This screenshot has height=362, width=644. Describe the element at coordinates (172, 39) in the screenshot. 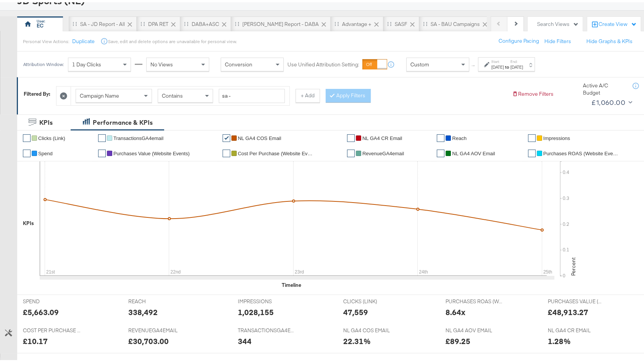

I see `div: Save, edit and delete options are unavailable for personal view.` at that location.